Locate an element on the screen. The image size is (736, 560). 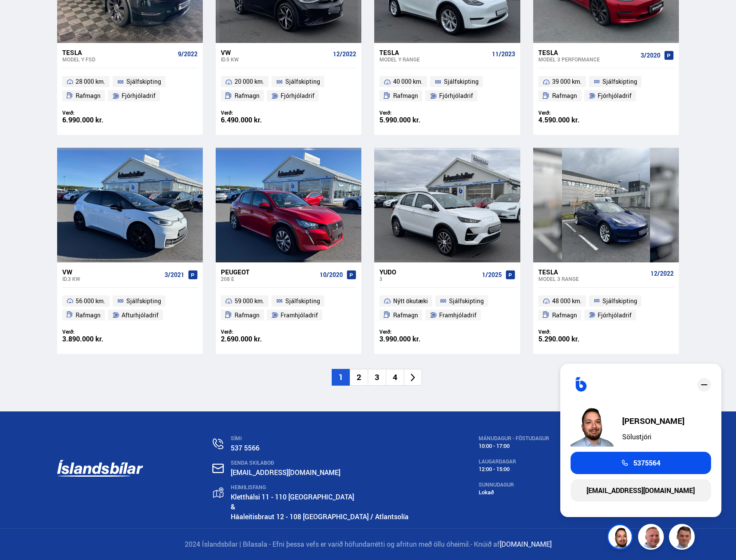
div: 3.990.000 kr. is located at coordinates (413, 339).